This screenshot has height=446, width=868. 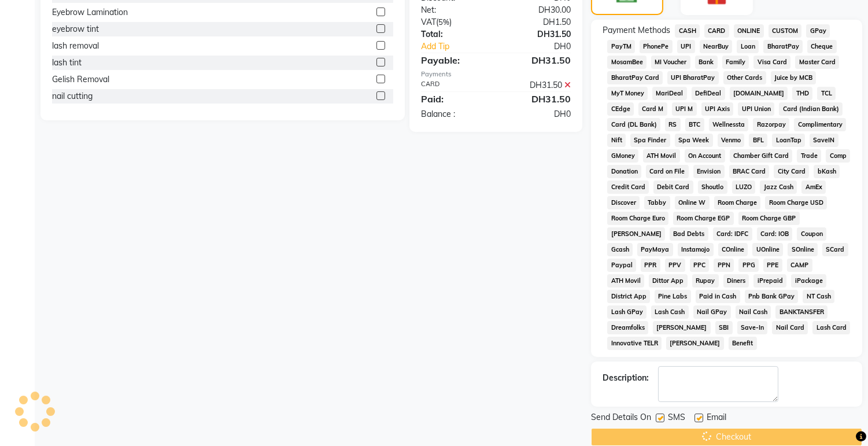 What do you see at coordinates (732, 234) in the screenshot?
I see `span: Card: IDFC` at bounding box center [732, 234].